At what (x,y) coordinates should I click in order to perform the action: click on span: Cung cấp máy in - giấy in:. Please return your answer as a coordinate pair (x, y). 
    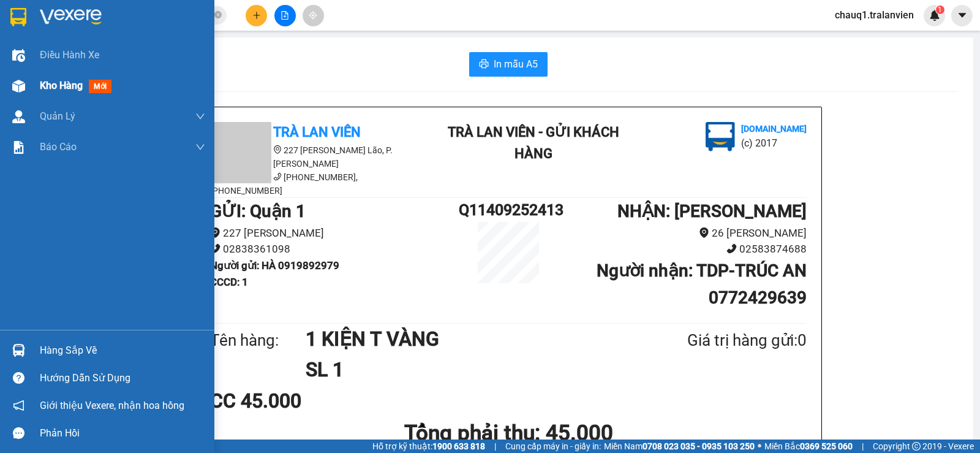
    Looking at the image, I should click on (553, 446).